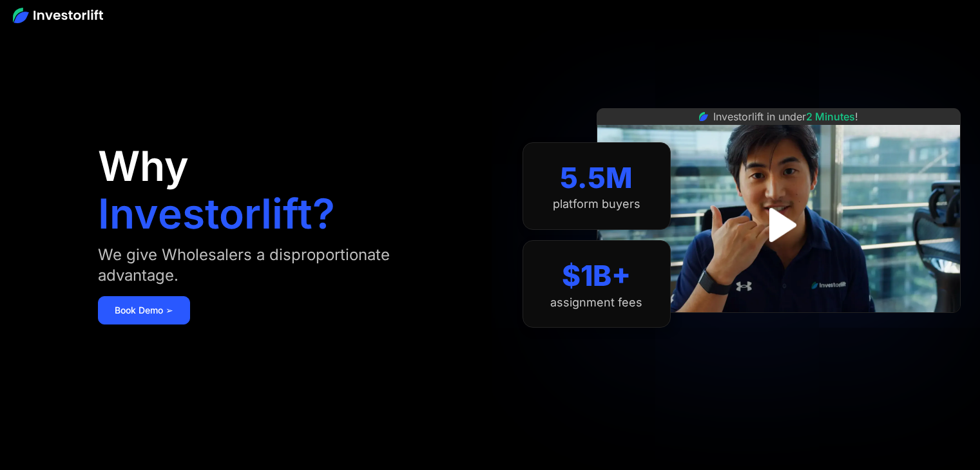 The image size is (980, 470). I want to click on div: We give Wholesalers a disproportionate advantage., so click(274, 265).